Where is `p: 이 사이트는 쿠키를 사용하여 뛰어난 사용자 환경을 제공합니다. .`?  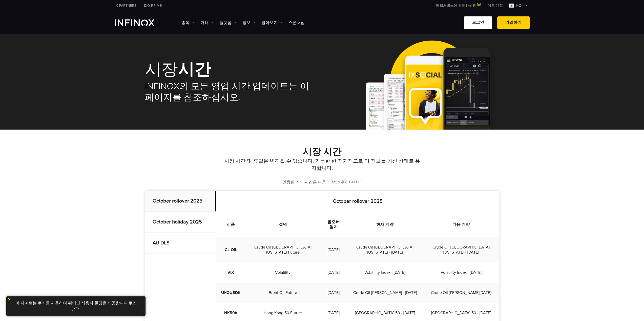 p: 이 사이트는 쿠키를 사용하여 뛰어난 사용자 환경을 제공합니다. . is located at coordinates (76, 307).